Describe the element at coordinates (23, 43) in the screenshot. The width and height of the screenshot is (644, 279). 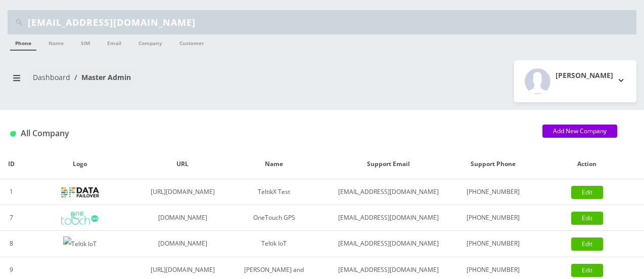
I see `a: Phone` at that location.